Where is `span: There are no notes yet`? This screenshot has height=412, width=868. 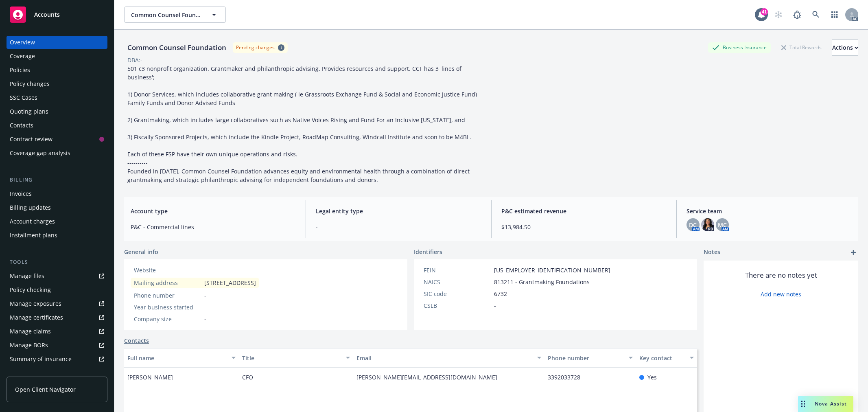
span: There are no notes yet is located at coordinates (781, 275).